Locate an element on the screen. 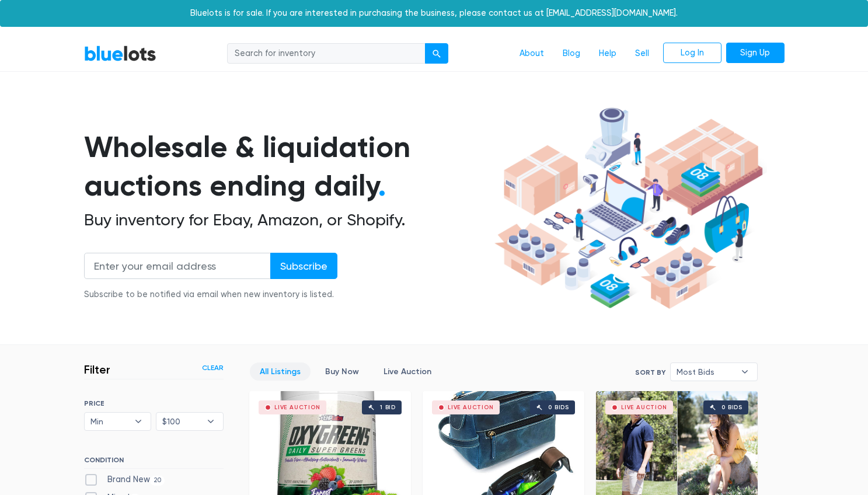 The height and width of the screenshot is (495, 868). div: Subscribe to be notified via email when new inventory is listed. is located at coordinates (211, 295).